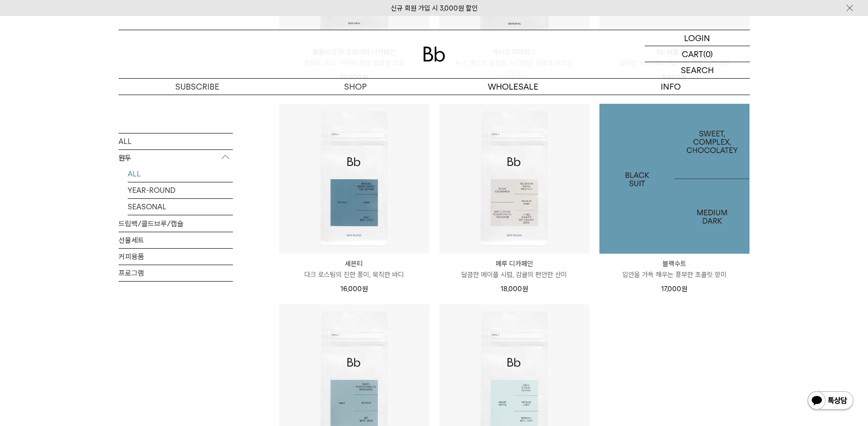 The image size is (868, 426). I want to click on img: 페루 디카페인, so click(515, 179).